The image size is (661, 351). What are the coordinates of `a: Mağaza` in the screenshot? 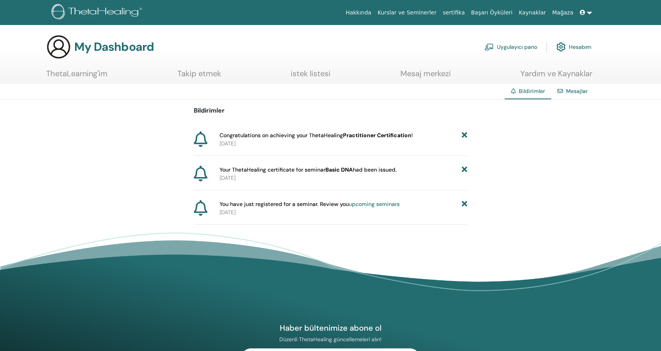 It's located at (562, 12).